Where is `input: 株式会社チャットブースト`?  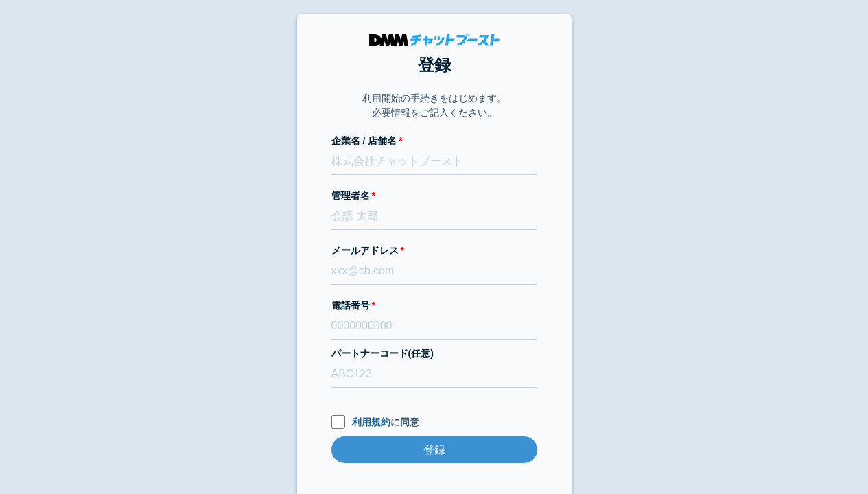 input: 株式会社チャットブースト is located at coordinates (434, 161).